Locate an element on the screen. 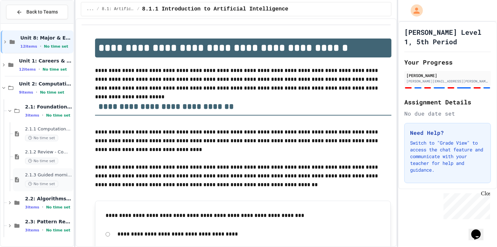  span: 2.1.3 Guided morning routine flowchart is located at coordinates (48, 175).